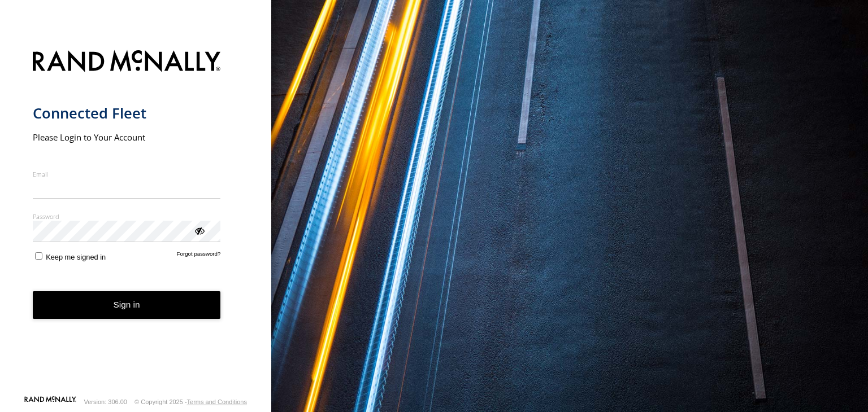  I want to click on button: Sign in, so click(127, 305).